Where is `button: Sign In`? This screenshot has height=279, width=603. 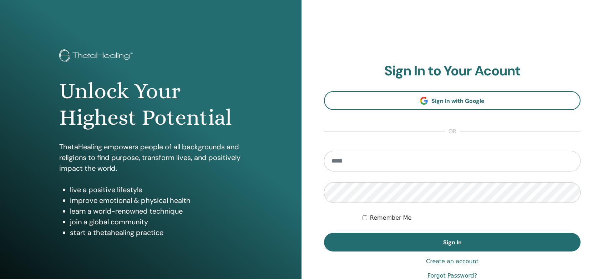
button: Sign In is located at coordinates (452, 242).